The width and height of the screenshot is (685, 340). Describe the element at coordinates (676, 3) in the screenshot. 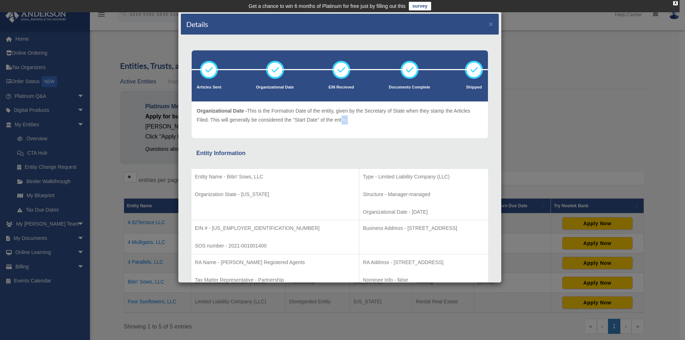

I see `div: close` at that location.